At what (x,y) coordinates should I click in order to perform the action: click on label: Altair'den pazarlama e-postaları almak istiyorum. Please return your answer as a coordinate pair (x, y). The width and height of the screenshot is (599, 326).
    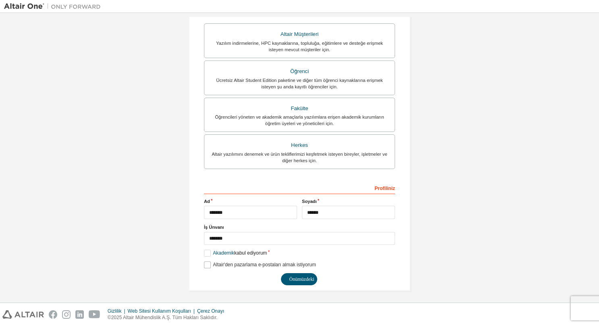
    Looking at the image, I should click on (260, 265).